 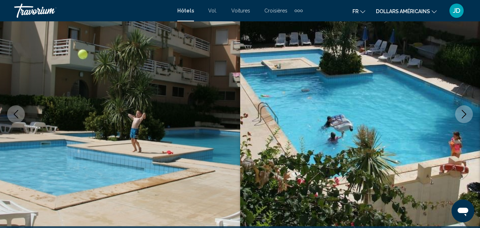 What do you see at coordinates (456, 11) in the screenshot?
I see `button: Menu utilisateur` at bounding box center [456, 11].